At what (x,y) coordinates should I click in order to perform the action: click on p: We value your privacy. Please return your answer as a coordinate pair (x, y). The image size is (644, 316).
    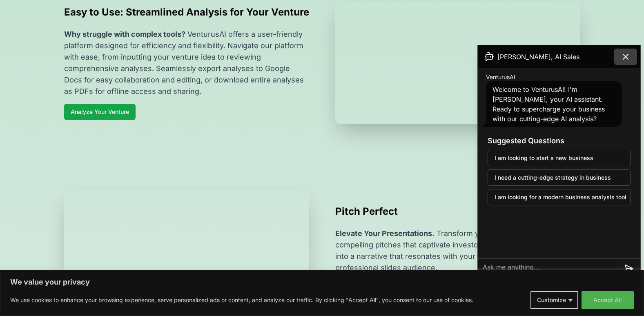
    Looking at the image, I should click on (322, 282).